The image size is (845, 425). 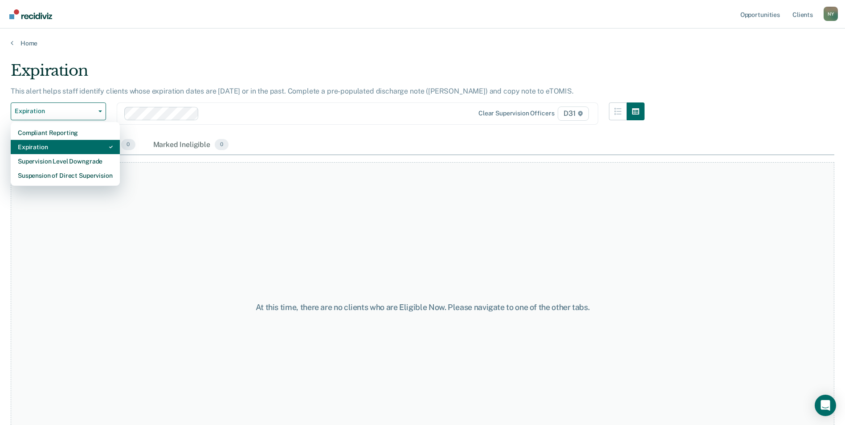 What do you see at coordinates (58, 111) in the screenshot?
I see `button: Expiration` at bounding box center [58, 111].